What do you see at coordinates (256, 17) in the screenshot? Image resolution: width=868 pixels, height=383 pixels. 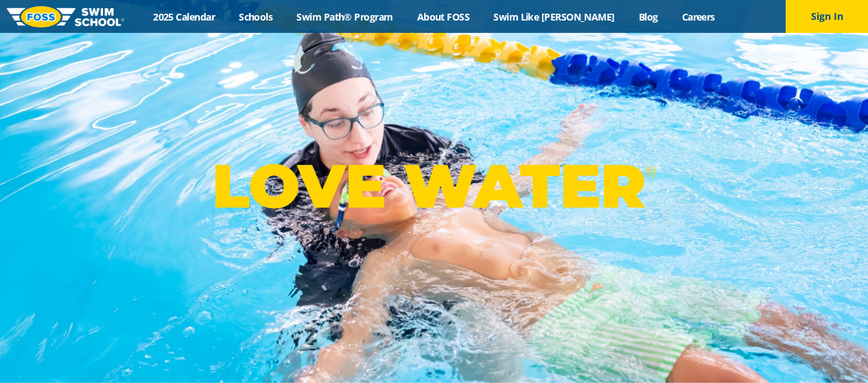 I see `a: Schools` at bounding box center [256, 17].